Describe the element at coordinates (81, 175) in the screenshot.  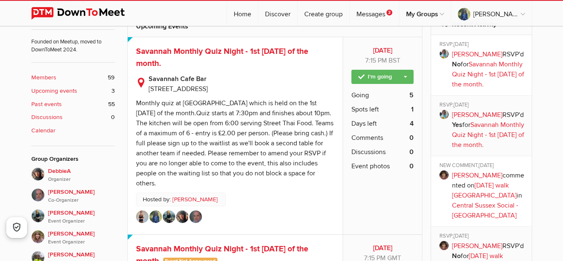
I see `span: DebbieA` at that location.